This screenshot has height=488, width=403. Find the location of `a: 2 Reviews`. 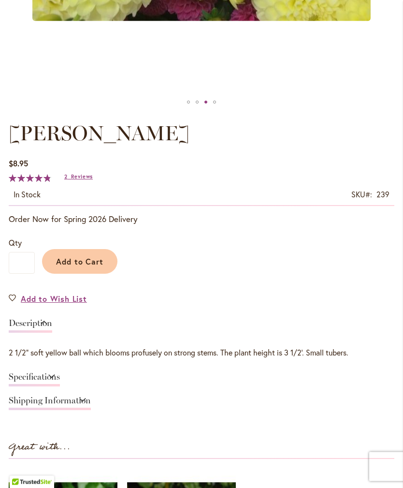

a: 2 Reviews is located at coordinates (78, 177).